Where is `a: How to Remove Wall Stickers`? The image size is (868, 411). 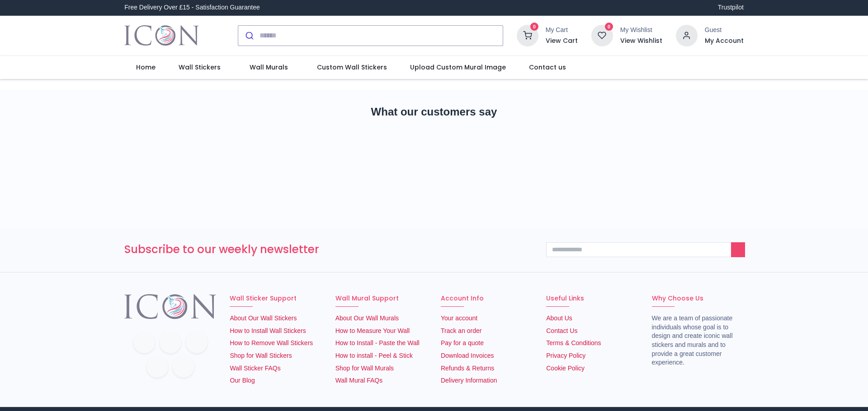 a: How to Remove Wall Stickers is located at coordinates (270, 343).